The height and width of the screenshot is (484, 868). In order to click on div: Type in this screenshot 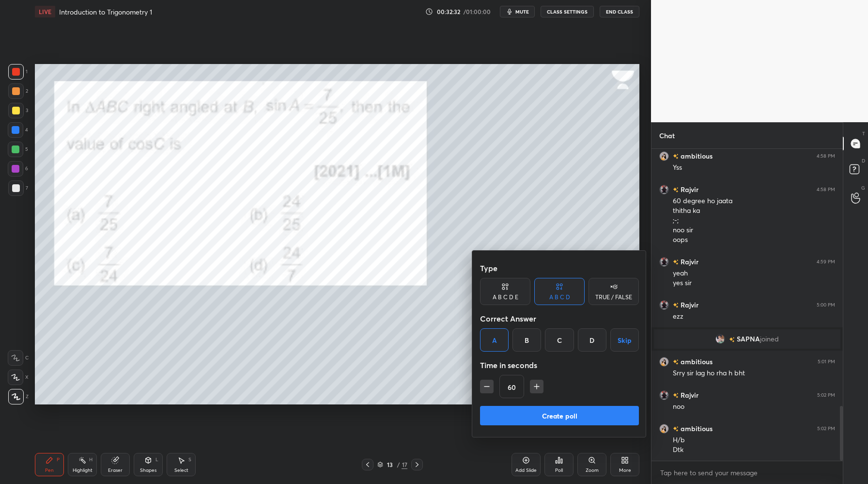, I will do `click(559, 268)`.